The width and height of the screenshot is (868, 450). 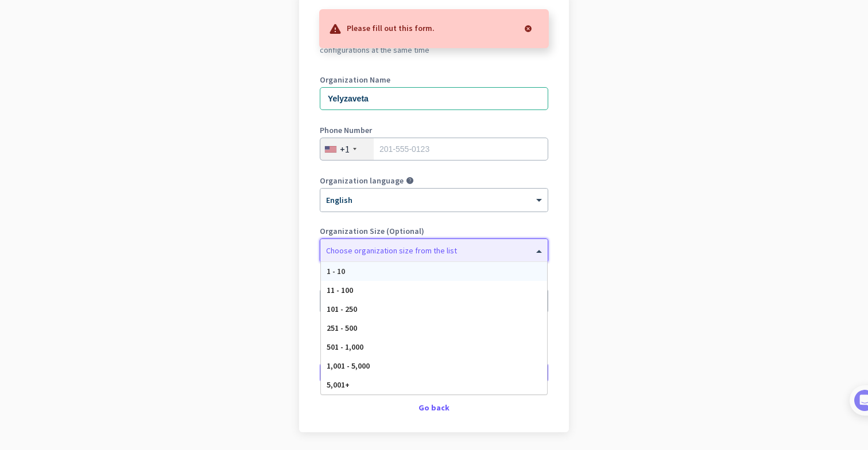 I want to click on span: 251 - 500, so click(x=341, y=328).